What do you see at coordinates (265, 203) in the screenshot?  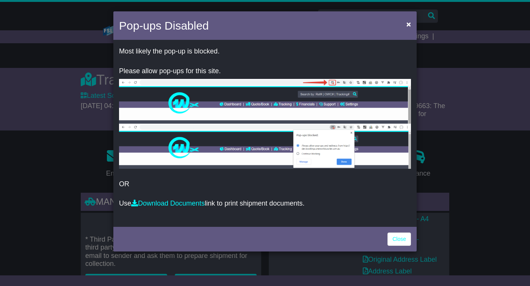 I see `p: Use link to print shipment documents.` at bounding box center [265, 203].